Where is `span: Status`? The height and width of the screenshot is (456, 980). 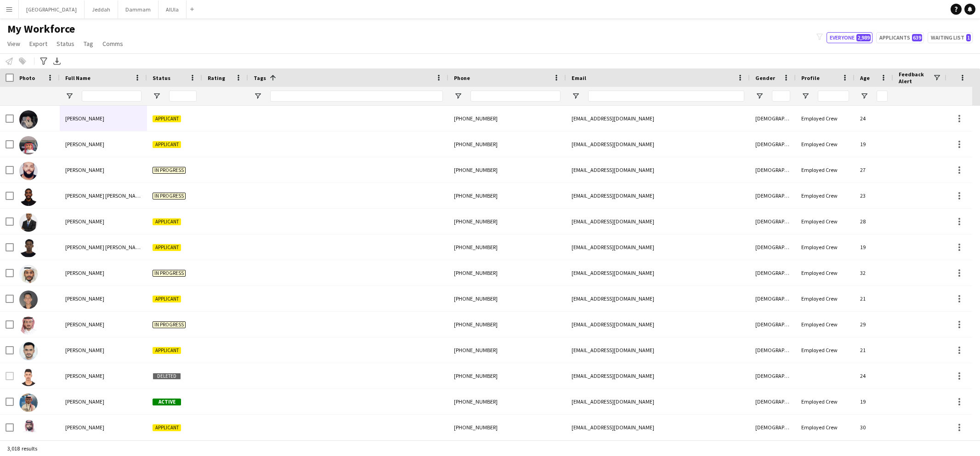 span: Status is located at coordinates (65, 44).